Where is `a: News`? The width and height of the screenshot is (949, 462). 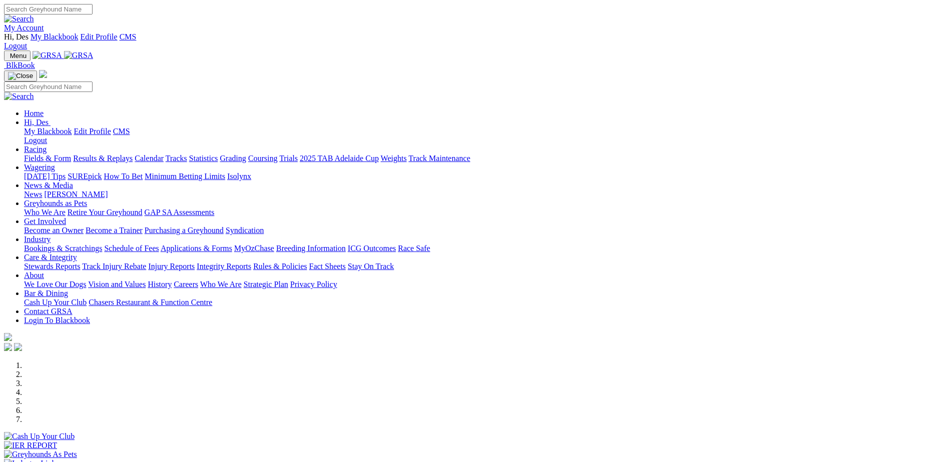
a: News is located at coordinates (33, 194).